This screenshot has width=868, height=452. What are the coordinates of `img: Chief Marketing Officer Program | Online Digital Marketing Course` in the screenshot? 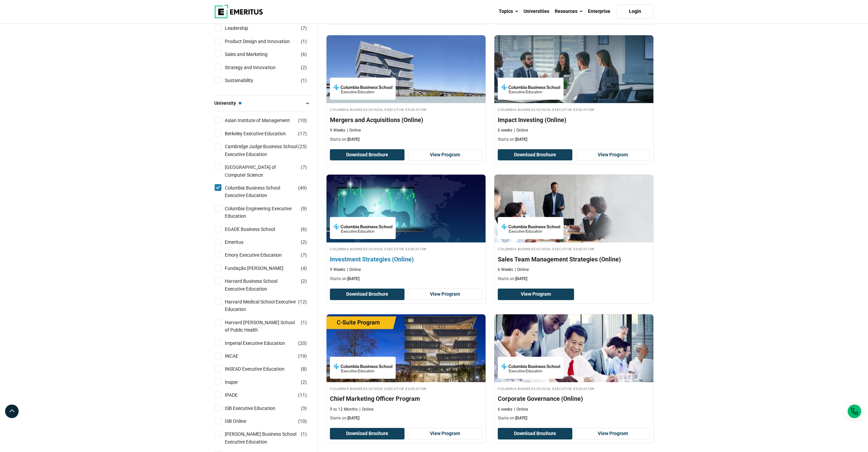 It's located at (406, 348).